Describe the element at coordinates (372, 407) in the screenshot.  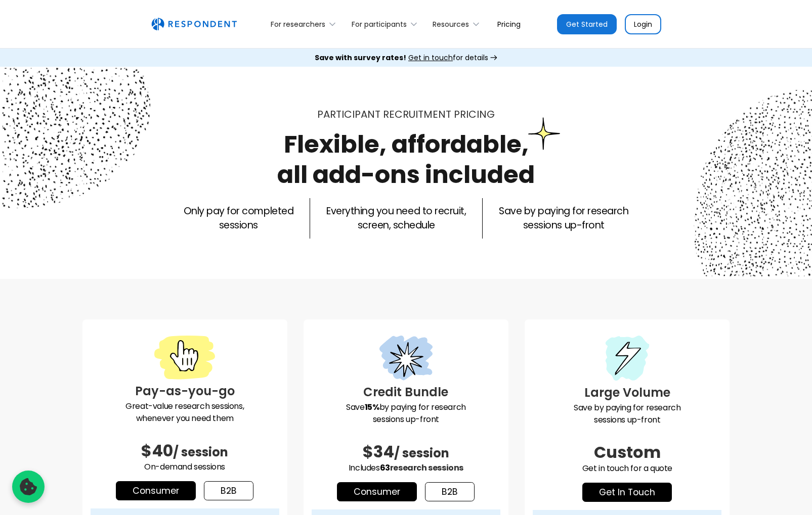
I see `strong: 15%` at that location.